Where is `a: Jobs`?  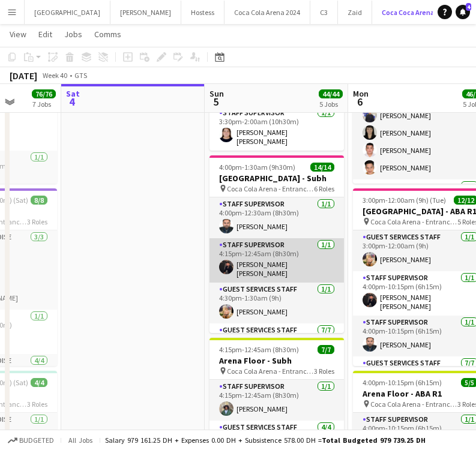 a: Jobs is located at coordinates (73, 34).